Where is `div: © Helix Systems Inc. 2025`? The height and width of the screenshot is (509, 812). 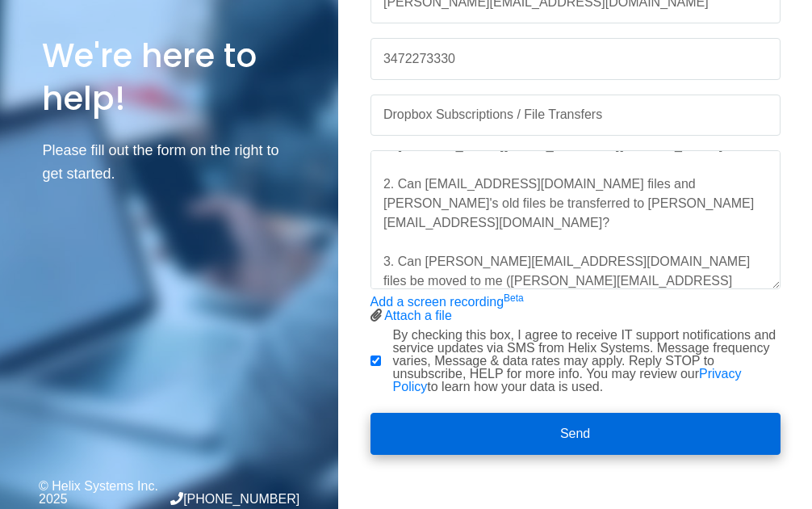
div: © Helix Systems Inc. 2025 is located at coordinates (104, 492).